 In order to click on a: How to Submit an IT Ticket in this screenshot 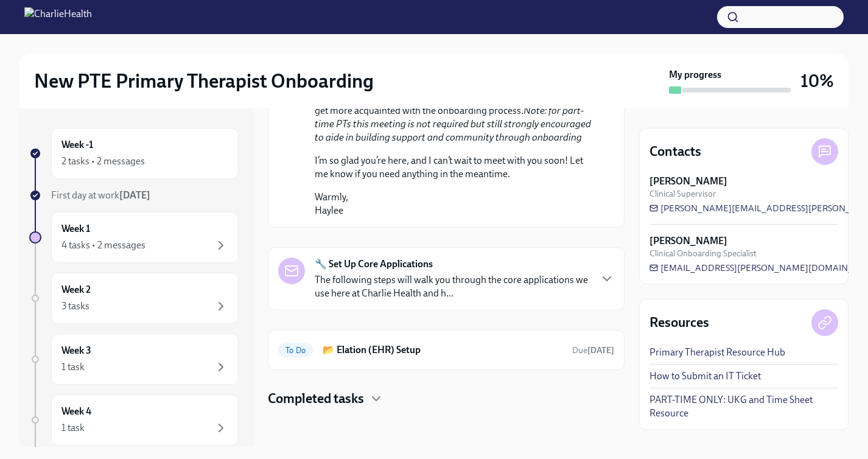, I will do `click(705, 377)`.